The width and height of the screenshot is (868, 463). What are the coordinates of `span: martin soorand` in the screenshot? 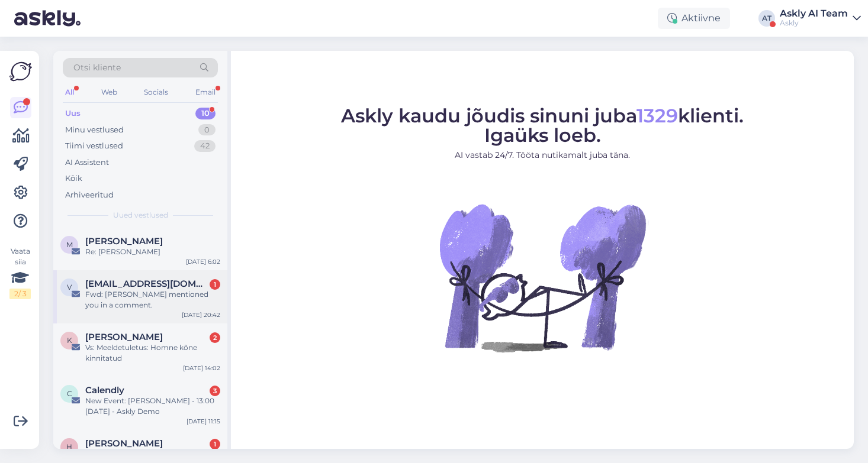 It's located at (124, 242).